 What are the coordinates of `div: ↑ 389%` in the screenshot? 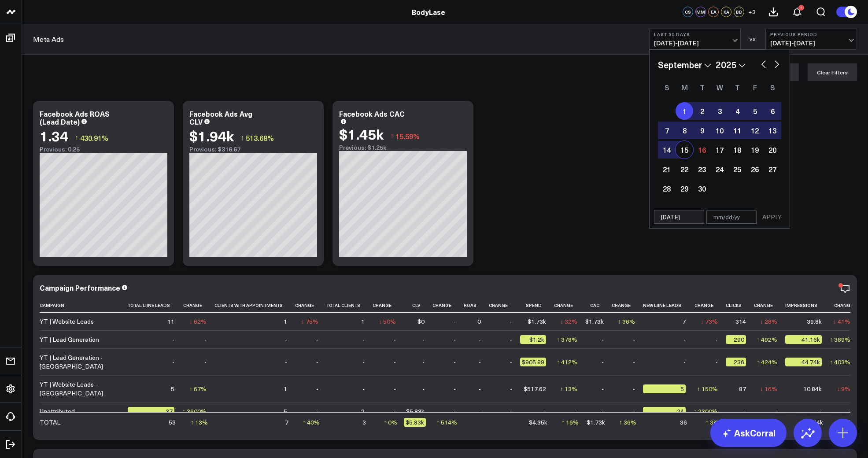 It's located at (840, 339).